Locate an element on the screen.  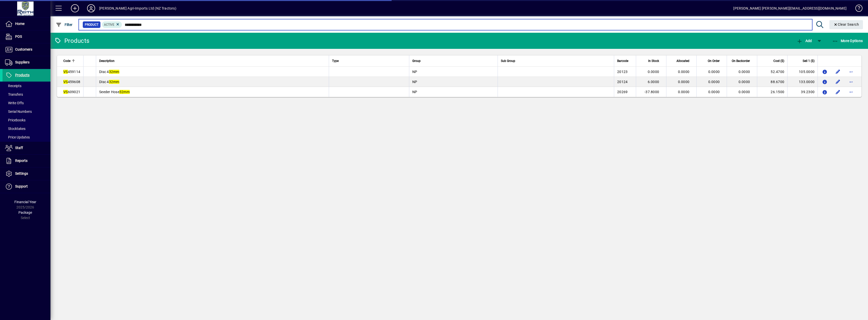
span: Package is located at coordinates (25, 213).